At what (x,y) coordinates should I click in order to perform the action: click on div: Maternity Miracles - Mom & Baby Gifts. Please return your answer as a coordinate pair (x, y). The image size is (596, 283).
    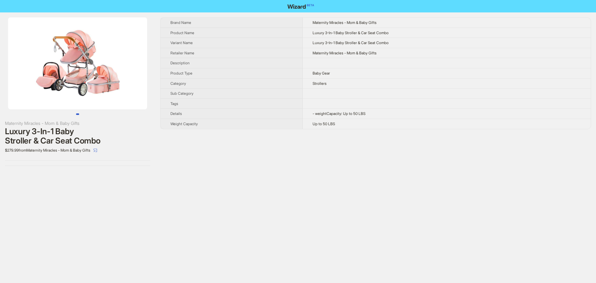
    Looking at the image, I should click on (78, 123).